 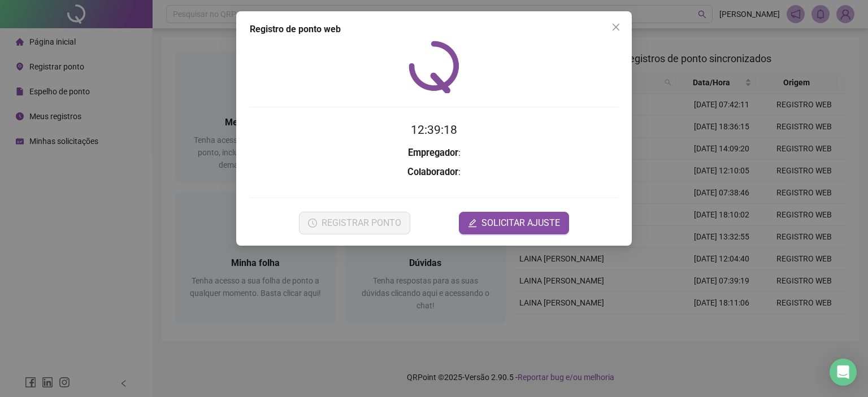 I want to click on span: edit, so click(x=472, y=223).